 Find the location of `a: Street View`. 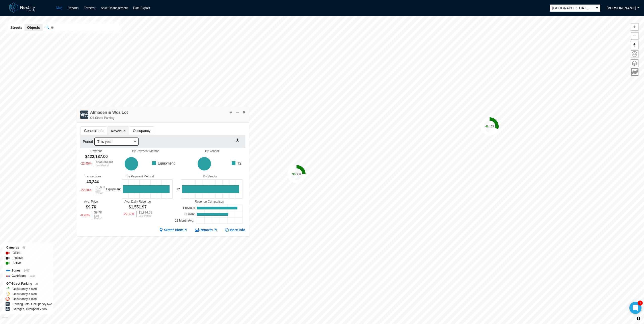

a: Street View is located at coordinates (173, 230).